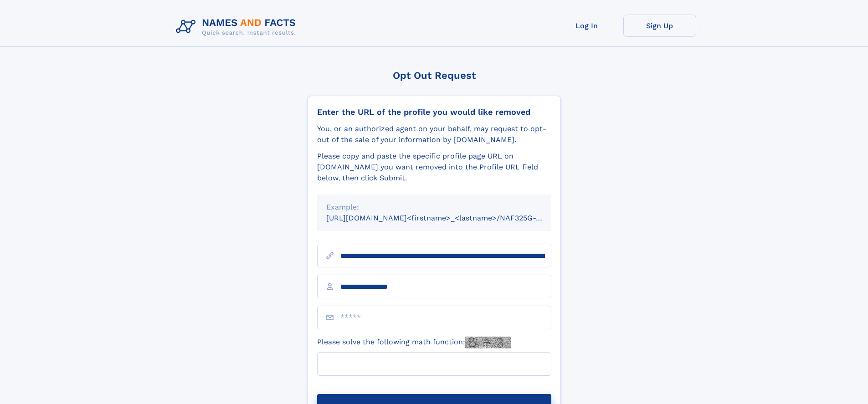  I want to click on div: Example:, so click(434, 207).